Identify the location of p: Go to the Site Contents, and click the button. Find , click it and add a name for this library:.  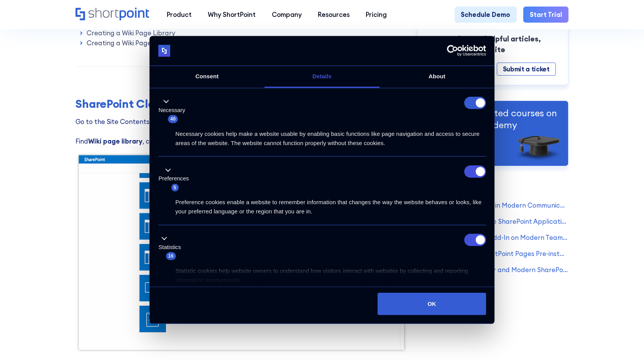
(241, 131).